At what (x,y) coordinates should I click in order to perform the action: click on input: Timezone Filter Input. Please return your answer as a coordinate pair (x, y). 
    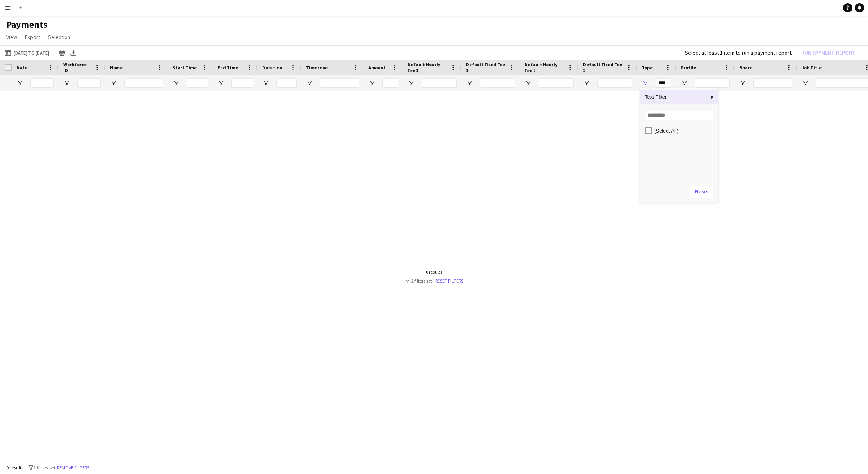
    Looking at the image, I should click on (340, 83).